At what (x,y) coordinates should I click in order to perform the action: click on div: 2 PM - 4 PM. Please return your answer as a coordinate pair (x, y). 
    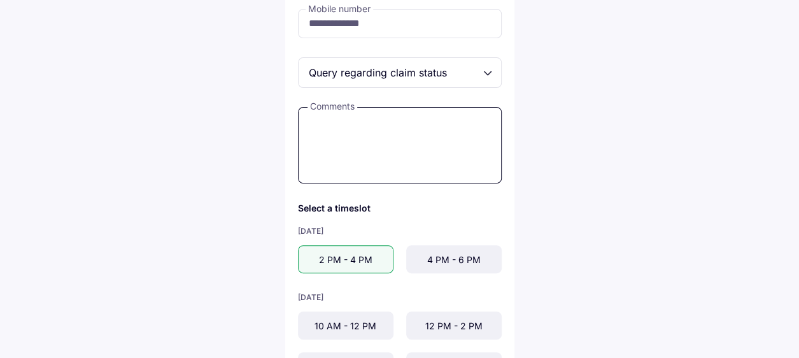
    Looking at the image, I should click on (346, 259).